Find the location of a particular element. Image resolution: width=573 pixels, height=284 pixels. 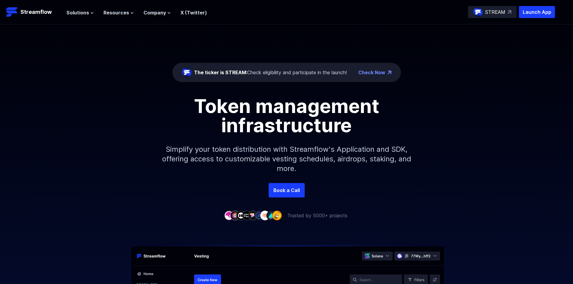

span: Company is located at coordinates (155, 13).